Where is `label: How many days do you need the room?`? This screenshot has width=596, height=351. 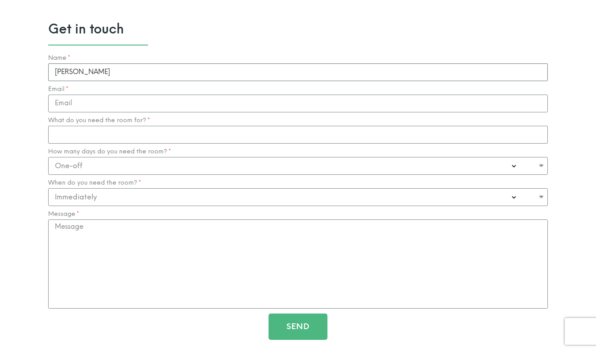 label: How many days do you need the room? is located at coordinates (109, 152).